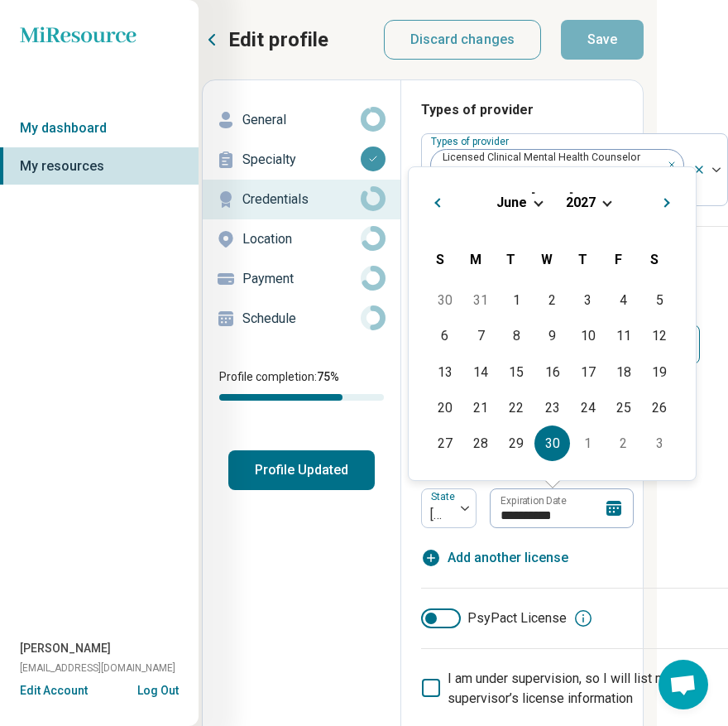 This screenshot has width=728, height=726. I want to click on div: Choose Tuesday, June 15th, 2027, so click(516, 372).